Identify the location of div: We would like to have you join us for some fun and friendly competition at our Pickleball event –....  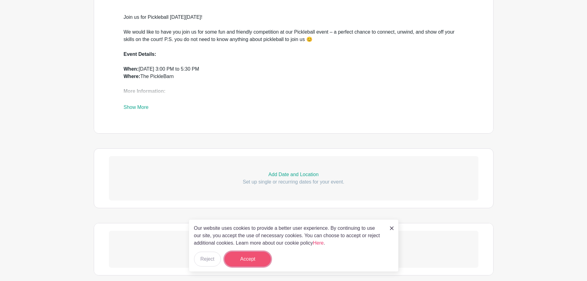
(294, 36).